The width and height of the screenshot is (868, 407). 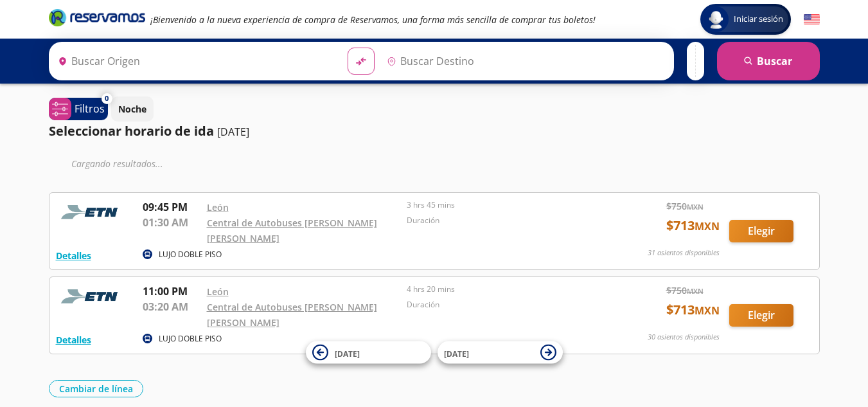 I want to click on span: Iniciar sesión, so click(x=758, y=19).